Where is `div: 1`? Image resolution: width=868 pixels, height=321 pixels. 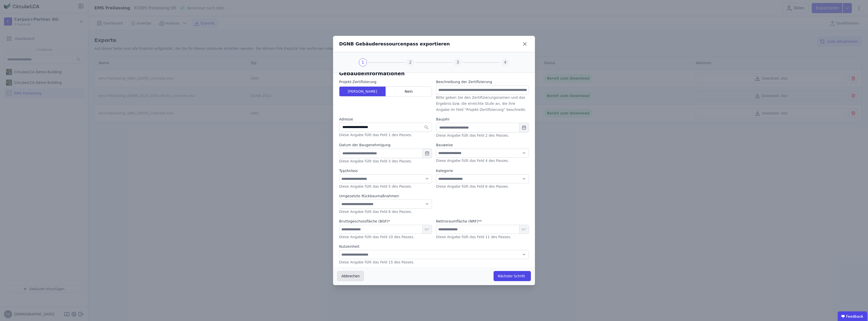
div: 1 is located at coordinates (363, 62).